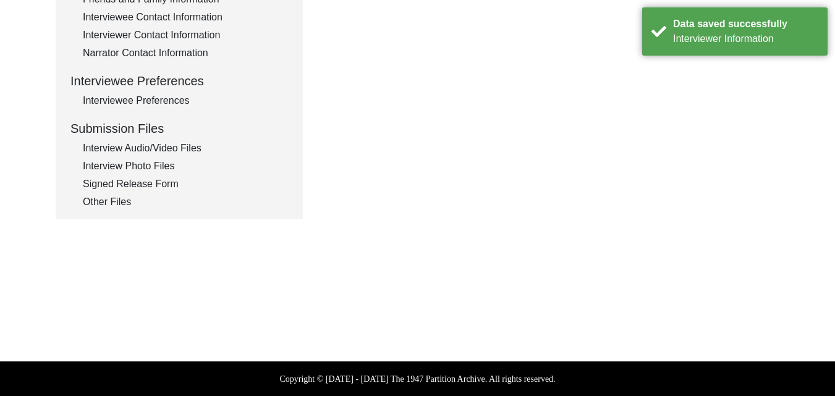 The height and width of the screenshot is (396, 835). What do you see at coordinates (179, 129) in the screenshot?
I see `div: Submission Files` at bounding box center [179, 129].